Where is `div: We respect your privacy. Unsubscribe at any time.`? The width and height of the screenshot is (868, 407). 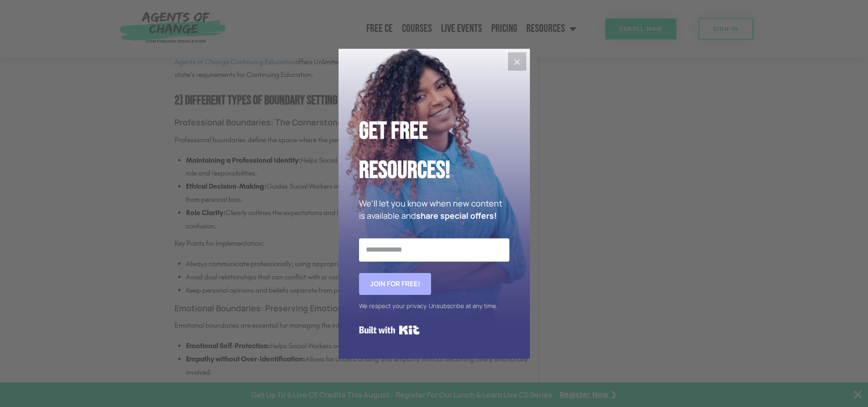 div: We respect your privacy. Unsubscribe at any time. is located at coordinates (434, 306).